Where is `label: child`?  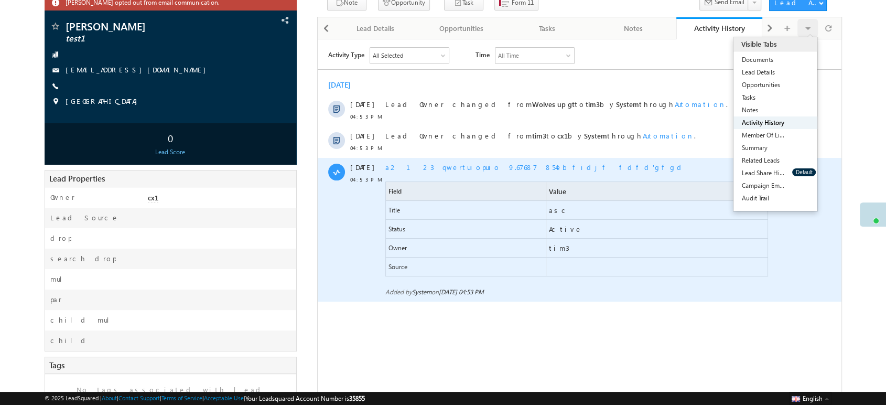 label: child is located at coordinates (70, 340).